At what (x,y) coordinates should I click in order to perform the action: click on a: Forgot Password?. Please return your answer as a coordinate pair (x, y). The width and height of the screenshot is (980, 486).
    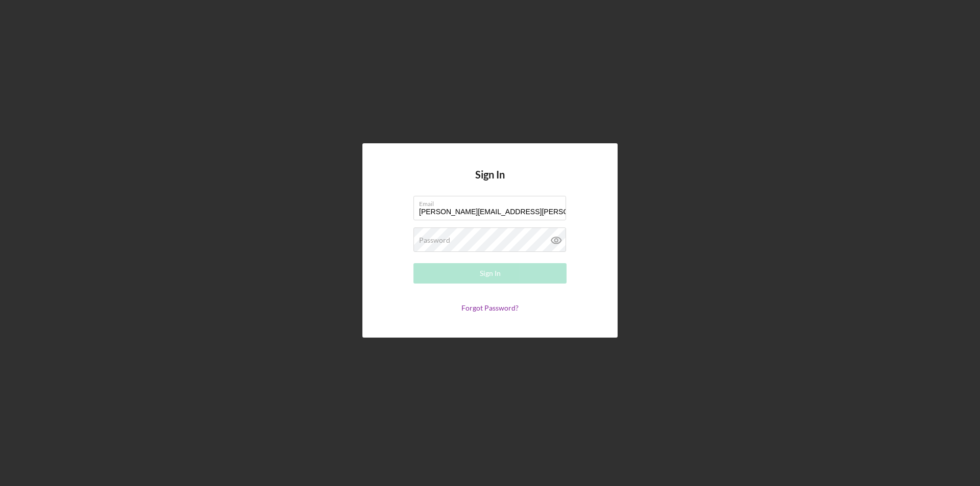
    Looking at the image, I should click on (490, 308).